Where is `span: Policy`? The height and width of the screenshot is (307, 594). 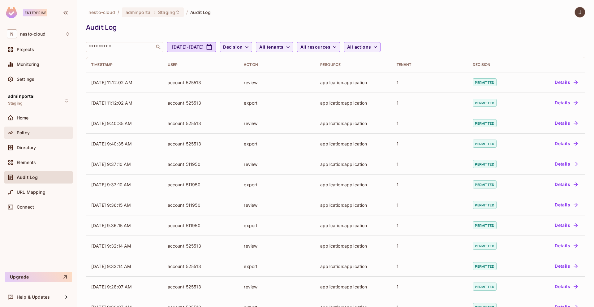 span: Policy is located at coordinates (23, 133).